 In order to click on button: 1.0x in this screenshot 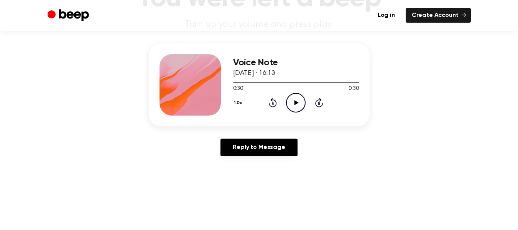, I will do `click(239, 103)`.